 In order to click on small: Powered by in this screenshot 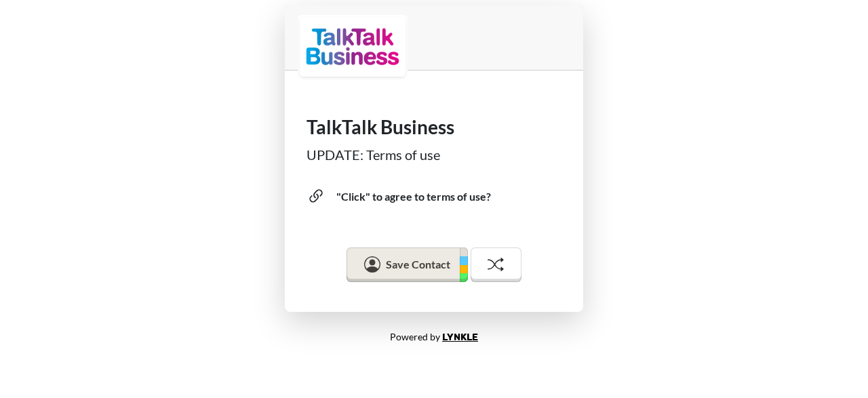, I will do `click(434, 337)`.